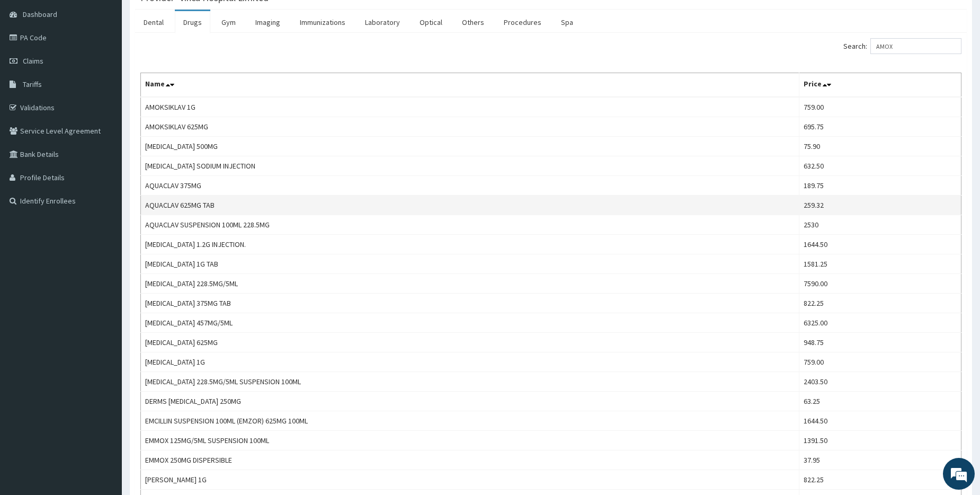 Image resolution: width=980 pixels, height=495 pixels. What do you see at coordinates (880, 264) in the screenshot?
I see `td: 1581.25` at bounding box center [880, 264].